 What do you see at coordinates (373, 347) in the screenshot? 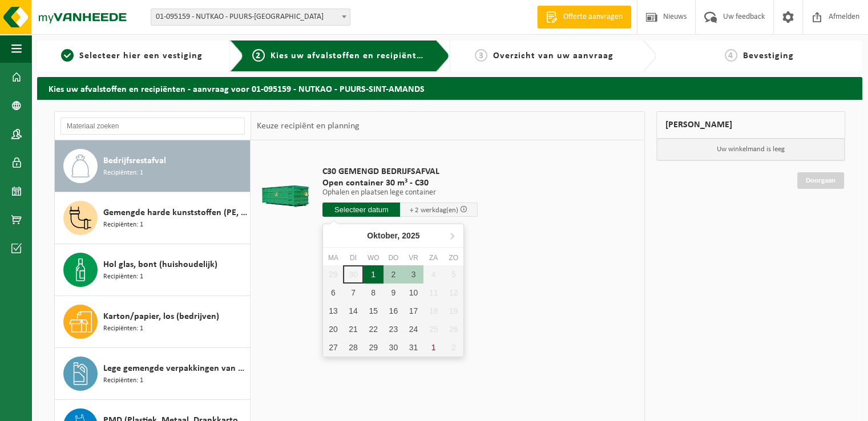
I see `div: 29` at bounding box center [373, 347].